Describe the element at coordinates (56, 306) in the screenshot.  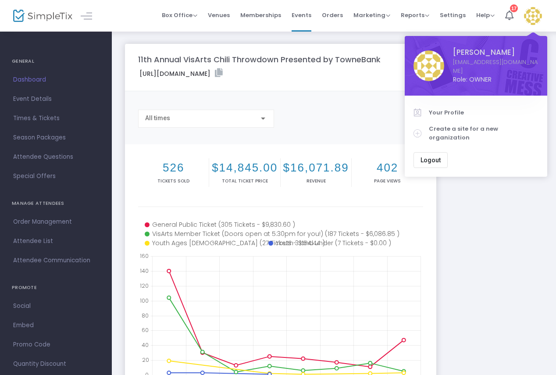
I see `span: Social` at that location.